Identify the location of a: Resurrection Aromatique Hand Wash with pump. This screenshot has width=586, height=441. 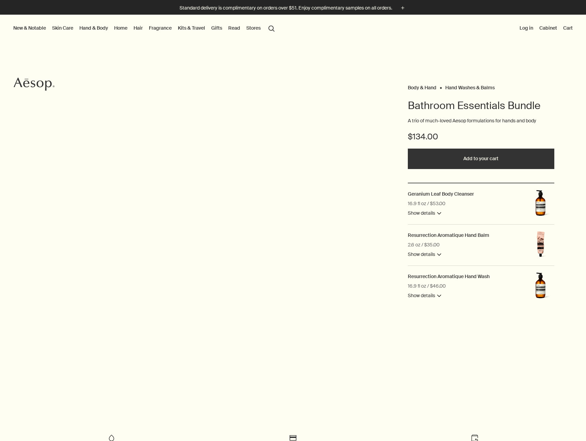
(541, 286).